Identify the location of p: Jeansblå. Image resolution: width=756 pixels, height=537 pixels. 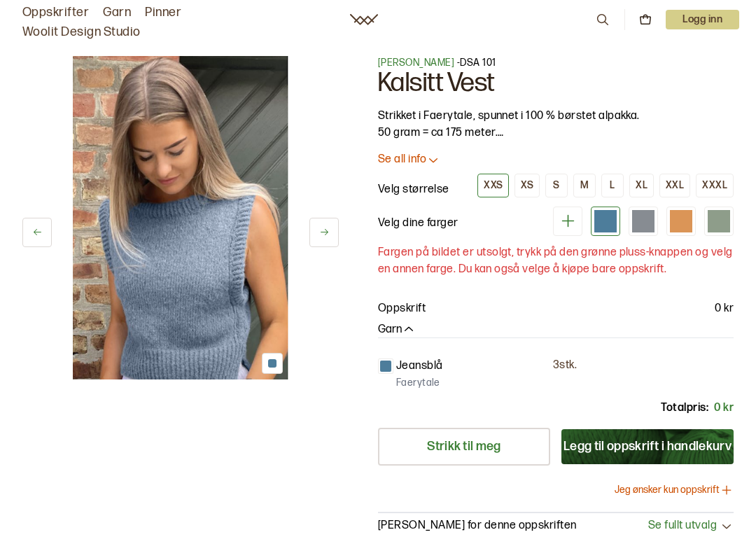
(419, 366).